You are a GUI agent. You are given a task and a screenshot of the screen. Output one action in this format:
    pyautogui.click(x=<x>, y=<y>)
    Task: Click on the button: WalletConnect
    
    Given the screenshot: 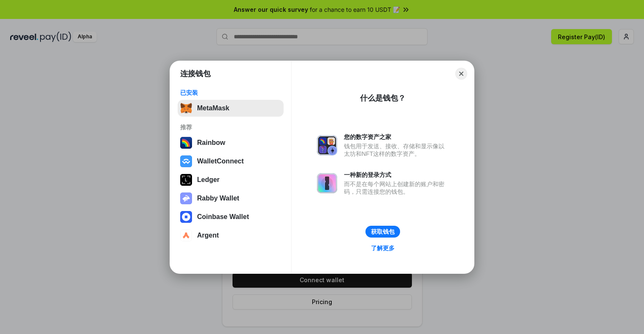 What is the action you would take?
    pyautogui.click(x=231, y=162)
    